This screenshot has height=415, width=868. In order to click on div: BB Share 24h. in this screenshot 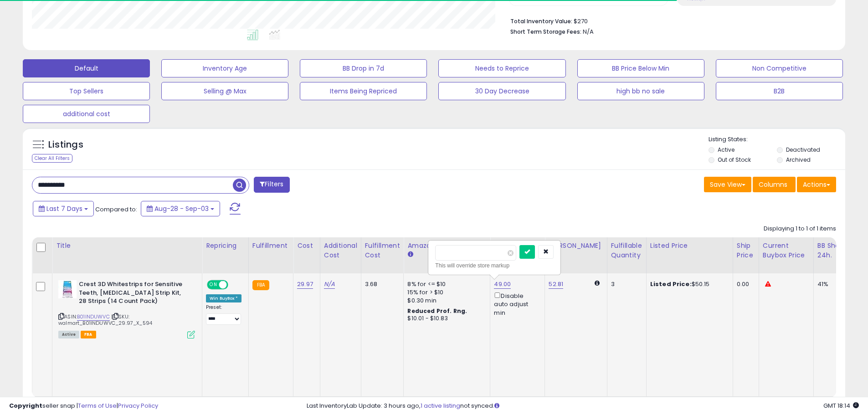, I will do `click(834, 250)`.